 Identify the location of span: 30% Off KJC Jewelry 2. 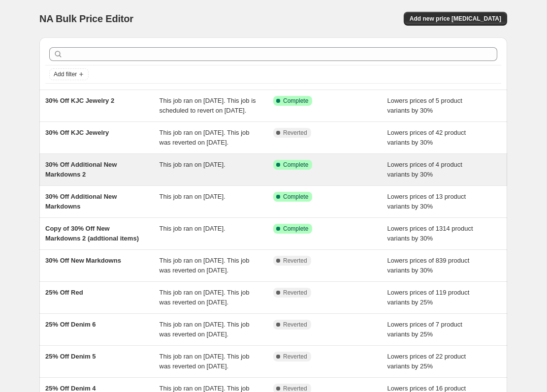
(80, 101).